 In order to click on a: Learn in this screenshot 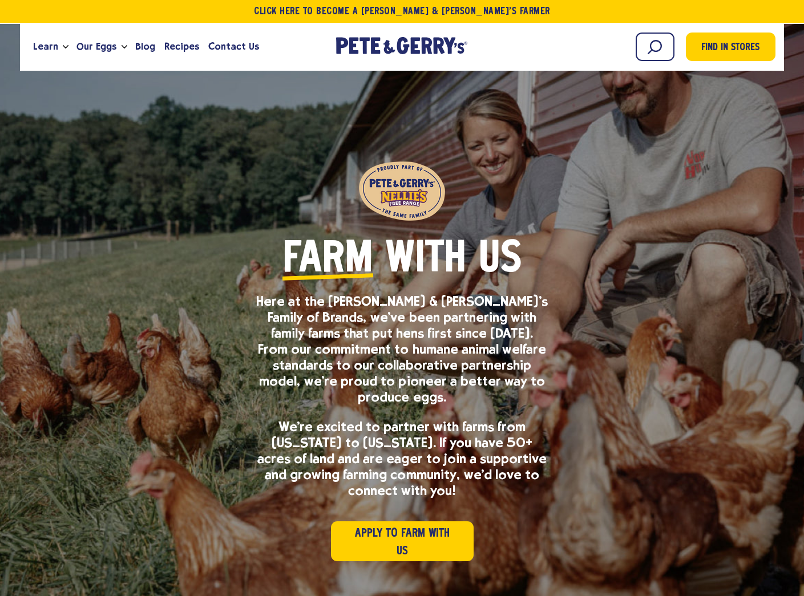, I will do `click(46, 47)`.